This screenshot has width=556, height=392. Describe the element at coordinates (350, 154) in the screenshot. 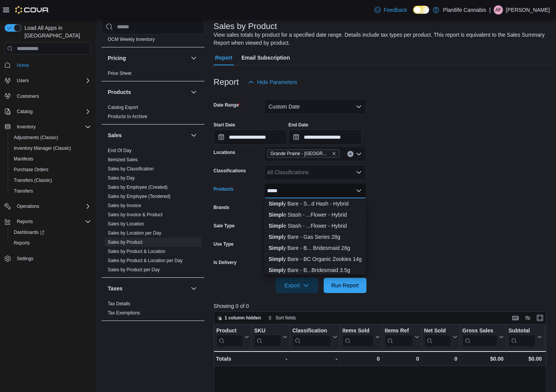

I see `button: Clear input` at that location.